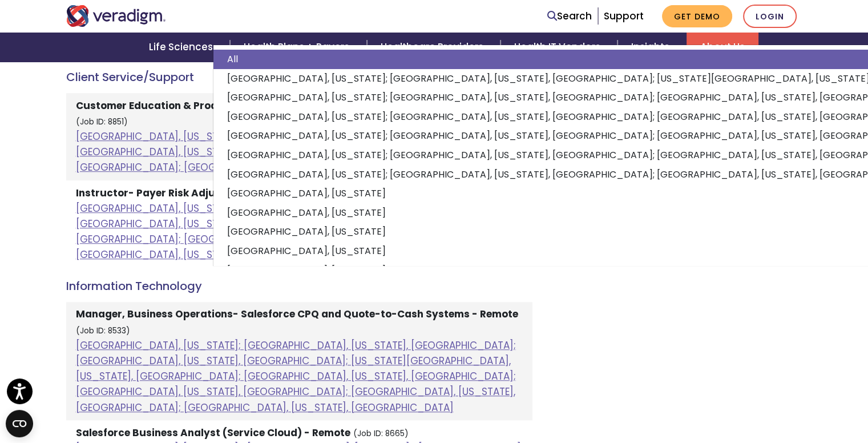  I want to click on a: Veradigm logo, so click(116, 16).